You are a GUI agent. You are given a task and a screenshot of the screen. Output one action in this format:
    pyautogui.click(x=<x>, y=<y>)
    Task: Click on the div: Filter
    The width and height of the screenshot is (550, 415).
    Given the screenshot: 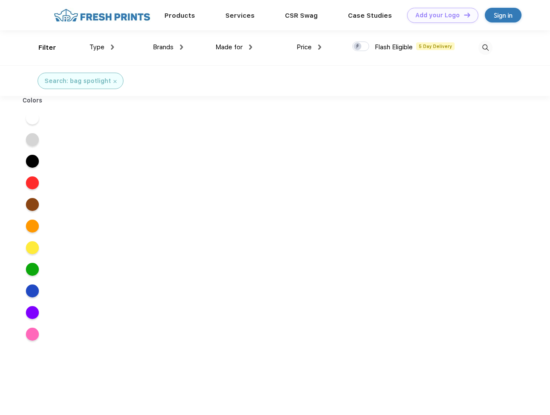 What is the action you would take?
    pyautogui.click(x=47, y=48)
    